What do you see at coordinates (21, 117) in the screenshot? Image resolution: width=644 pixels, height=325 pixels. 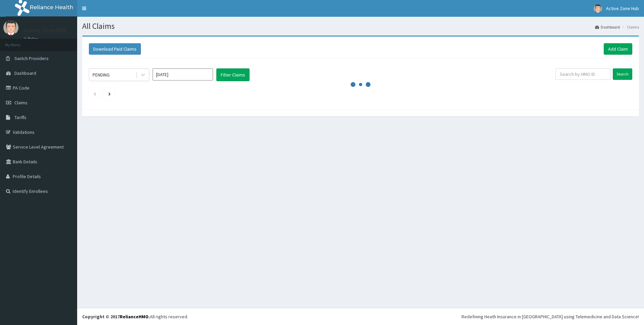 I see `span: Tariffs` at bounding box center [21, 117].